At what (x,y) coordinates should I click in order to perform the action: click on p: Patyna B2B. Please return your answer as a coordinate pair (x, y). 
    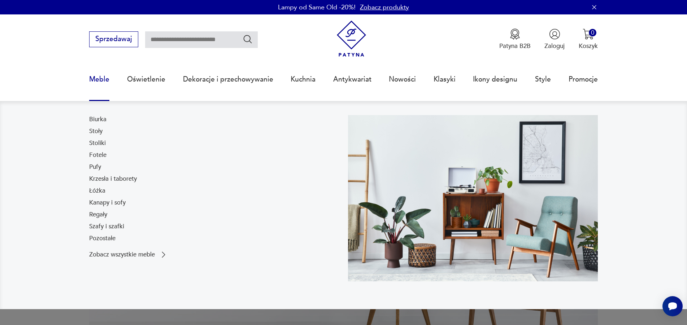
    Looking at the image, I should click on (515, 46).